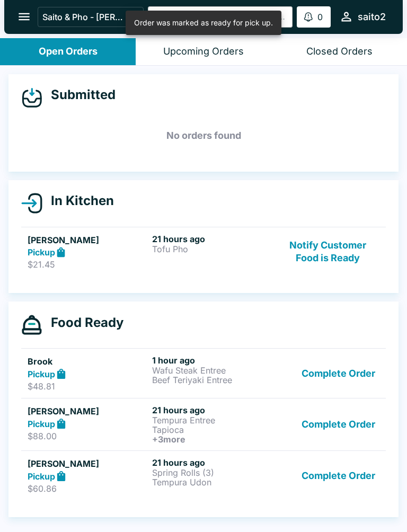  What do you see at coordinates (212, 249) in the screenshot?
I see `p: Tofu Pho` at bounding box center [212, 249].